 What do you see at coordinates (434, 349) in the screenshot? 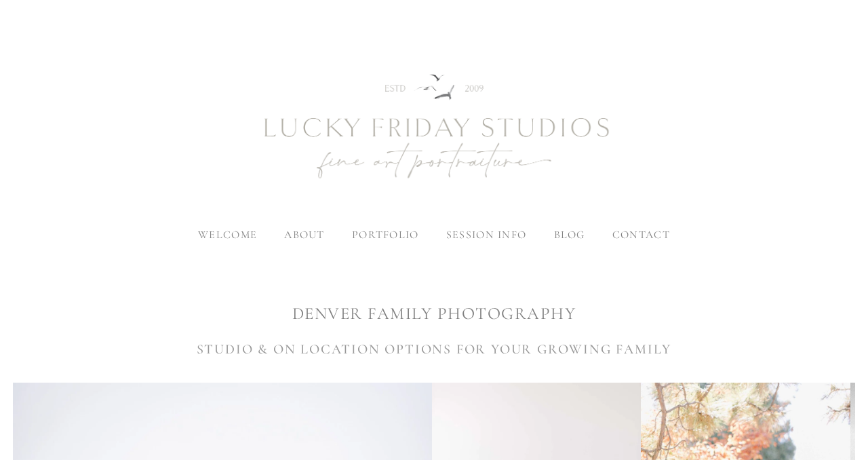
I see `h3: STUDIO & ON LOCATION OPTIONS FOR YOUR GROWING FAMILY` at bounding box center [434, 349].